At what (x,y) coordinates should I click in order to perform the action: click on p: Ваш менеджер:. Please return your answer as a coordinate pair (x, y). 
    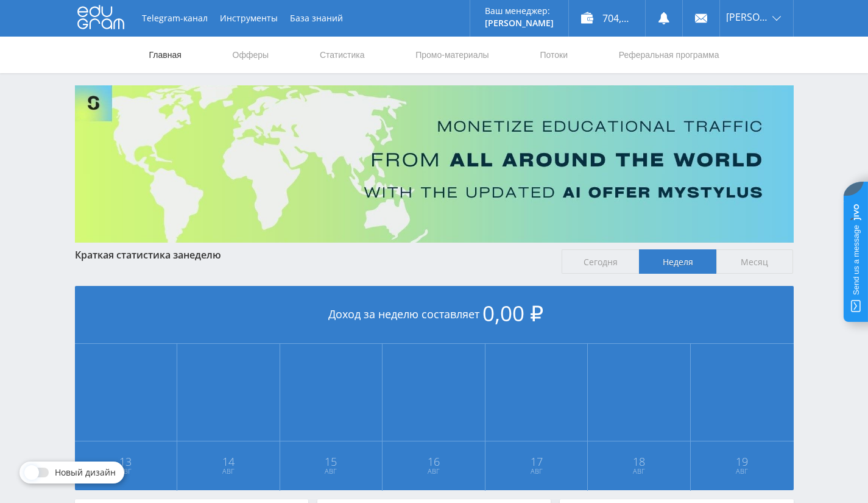
    Looking at the image, I should click on (519, 11).